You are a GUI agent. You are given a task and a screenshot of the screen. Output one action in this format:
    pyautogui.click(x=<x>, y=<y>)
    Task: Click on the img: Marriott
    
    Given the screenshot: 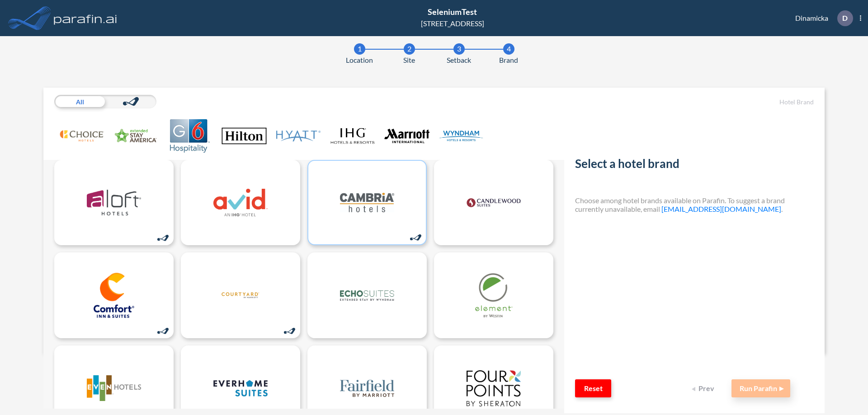 What is the action you would take?
    pyautogui.click(x=407, y=136)
    